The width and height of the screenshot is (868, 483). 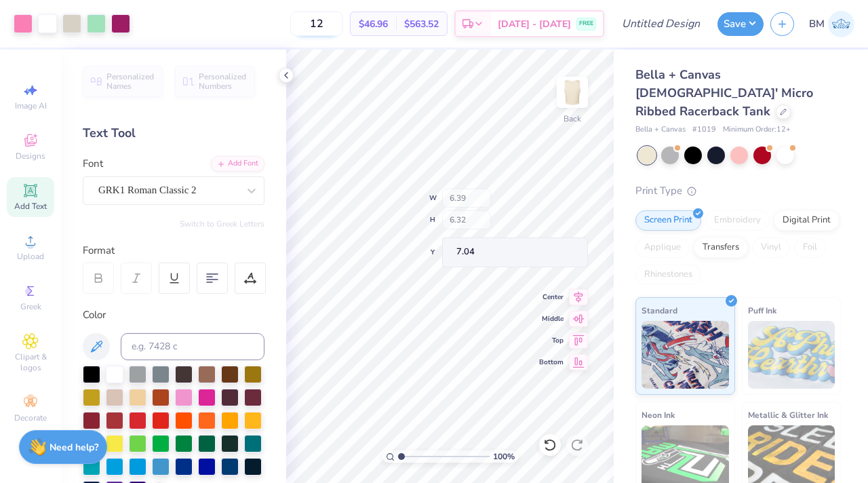 What do you see at coordinates (660, 310) in the screenshot?
I see `span: Standard` at bounding box center [660, 310].